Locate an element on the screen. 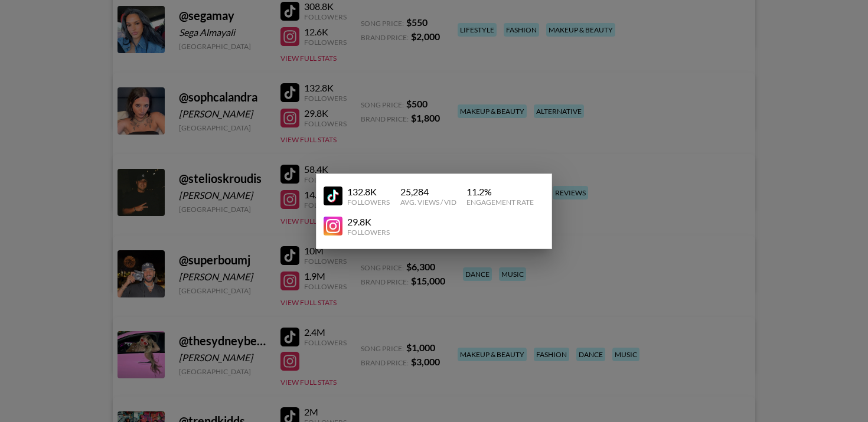 The image size is (868, 422). div: 132.8K is located at coordinates (368, 191).